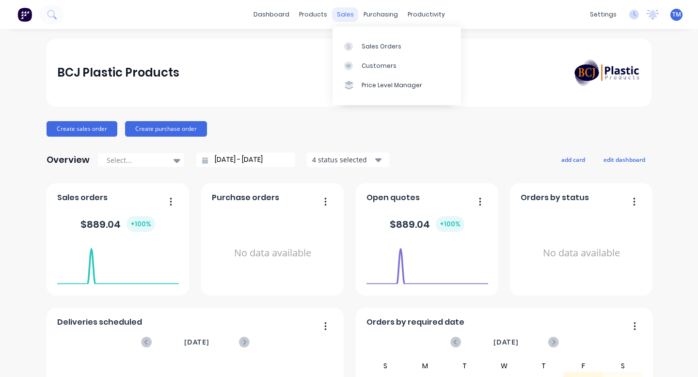 This screenshot has height=377, width=698. What do you see at coordinates (397, 85) in the screenshot?
I see `a: Price Level Manager` at bounding box center [397, 85].